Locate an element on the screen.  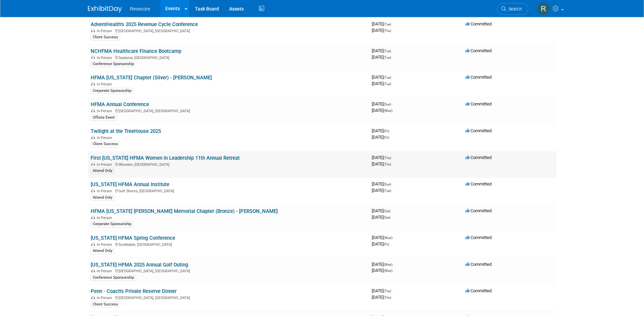
a: Search is located at coordinates (513, 9).